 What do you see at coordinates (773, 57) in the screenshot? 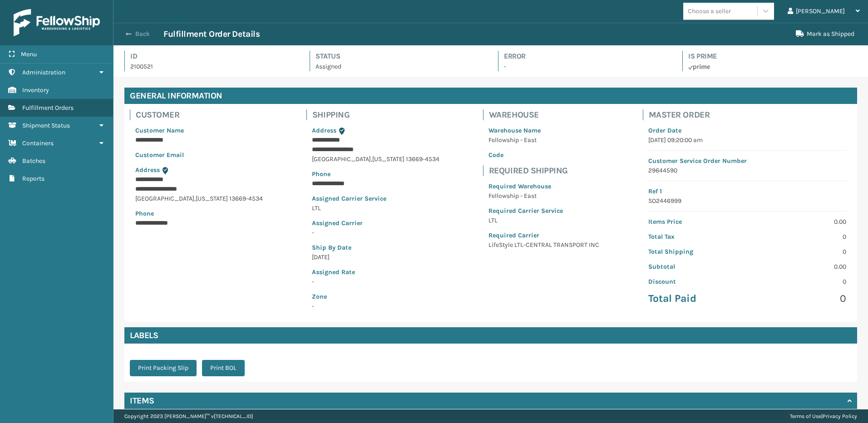
I see `h4: Is Prime` at bounding box center [773, 57].